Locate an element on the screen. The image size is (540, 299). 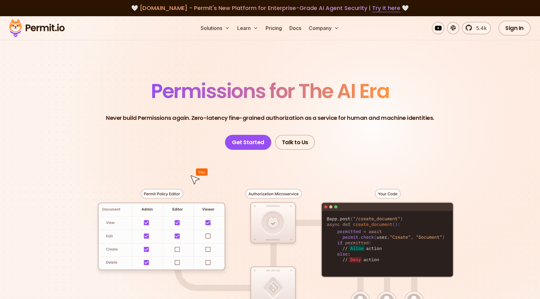
span: 5.4k is located at coordinates (479, 28).